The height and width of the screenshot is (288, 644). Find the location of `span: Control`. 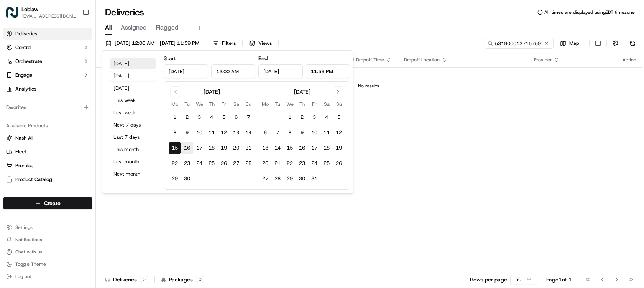

span: Control is located at coordinates (23, 47).